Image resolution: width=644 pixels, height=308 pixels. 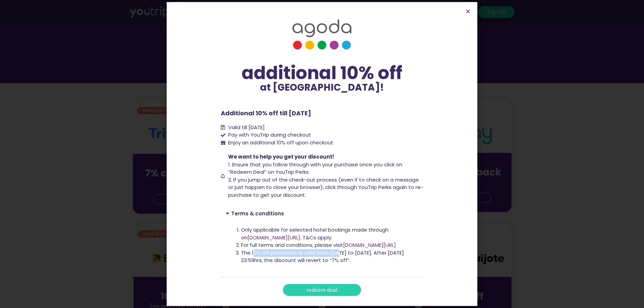 I want to click on span: 1. Ensure that you follow through with your purchase once you click on “Redeem Deal” on YouTrip P..., so click(x=315, y=168).